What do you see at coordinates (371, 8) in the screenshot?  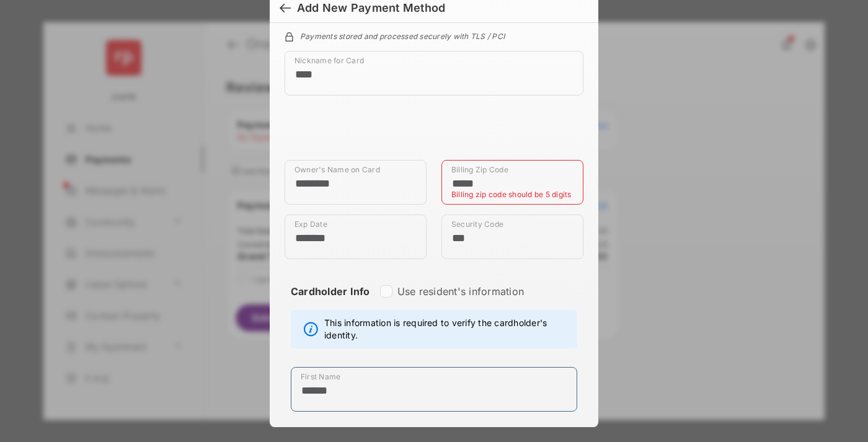 I see `div: Add New Payment Method` at bounding box center [371, 8].